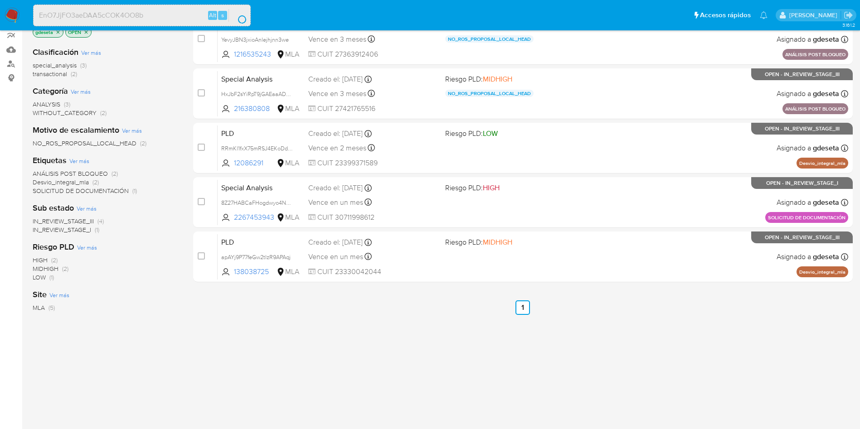 The width and height of the screenshot is (860, 429). Describe the element at coordinates (142, 15) in the screenshot. I see `input: Buscar usuario o caso...` at that location.